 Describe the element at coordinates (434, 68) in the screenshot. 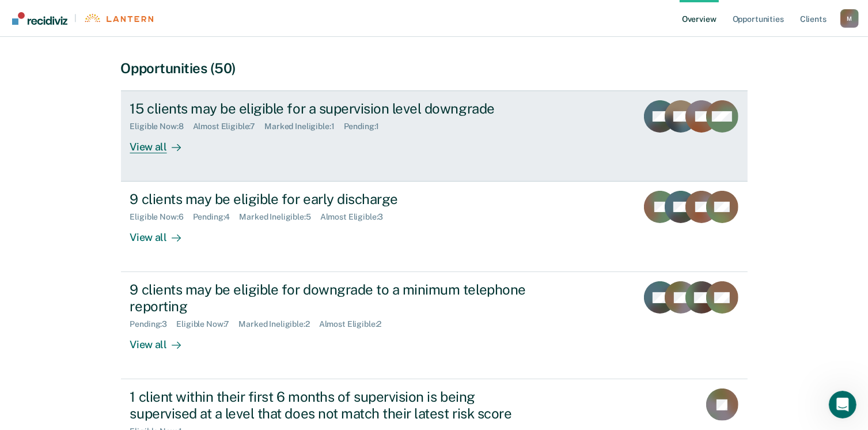

I see `div: Opportunities (50)` at that location.